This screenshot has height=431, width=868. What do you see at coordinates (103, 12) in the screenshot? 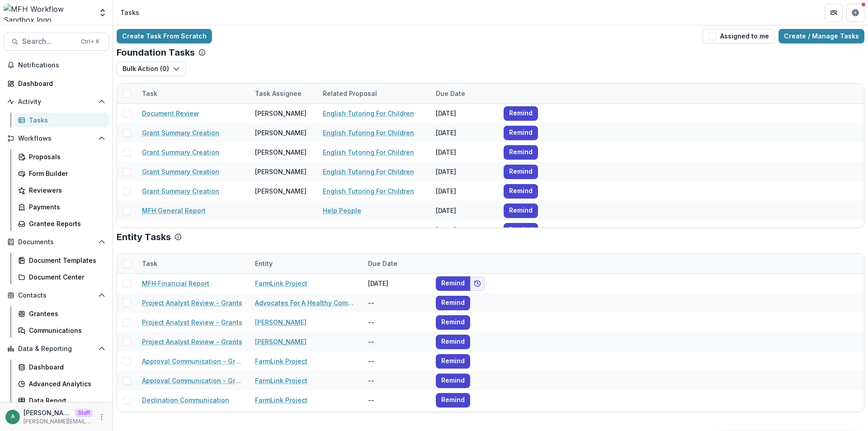
I see `button: Open entity switcher` at bounding box center [103, 12].